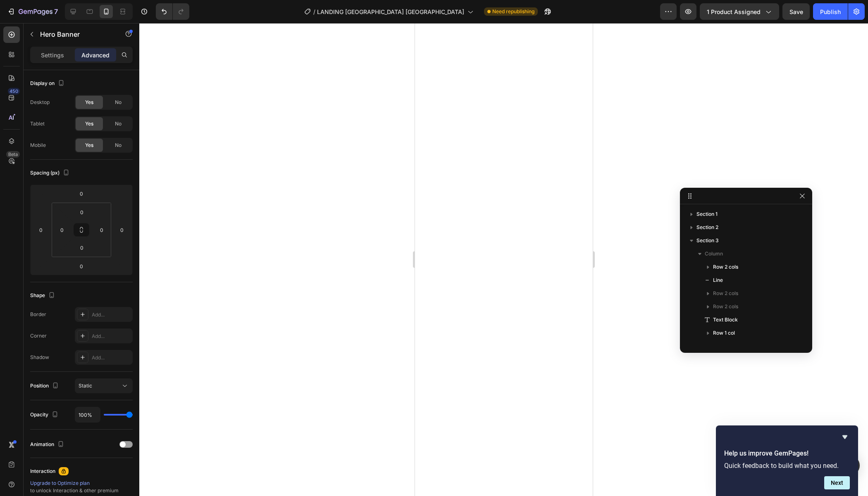 The width and height of the screenshot is (868, 496). I want to click on div: Beta, so click(13, 155).